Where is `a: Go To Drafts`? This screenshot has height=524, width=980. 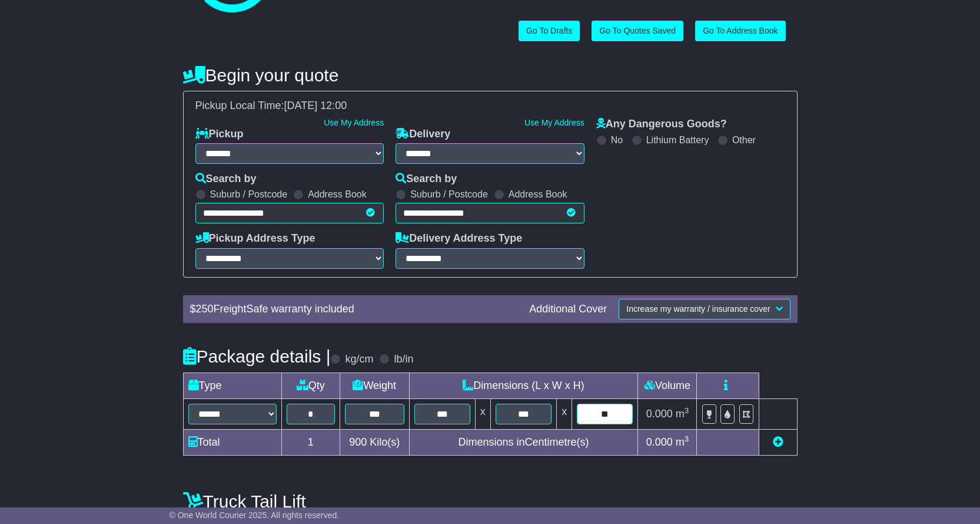
a: Go To Drafts is located at coordinates (549, 30).